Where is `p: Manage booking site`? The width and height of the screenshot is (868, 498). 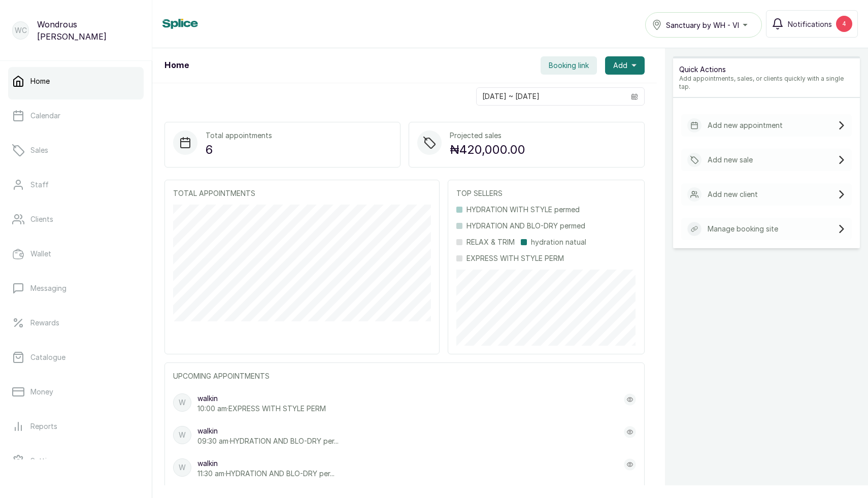
p: Manage booking site is located at coordinates (743, 229).